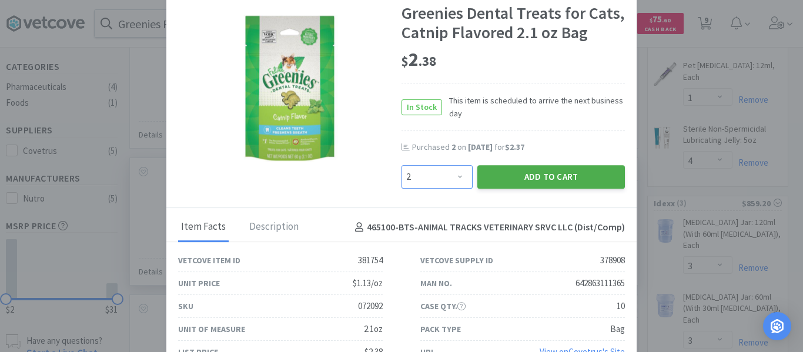  What do you see at coordinates (600, 283) in the screenshot?
I see `div: 642863111365` at bounding box center [600, 283].